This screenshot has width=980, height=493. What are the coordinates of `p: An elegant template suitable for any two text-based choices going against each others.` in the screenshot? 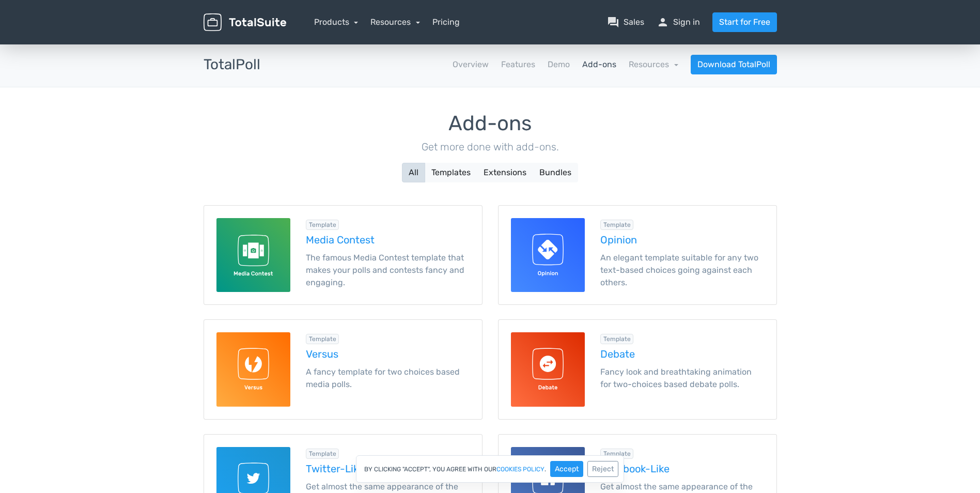 It's located at (682, 270).